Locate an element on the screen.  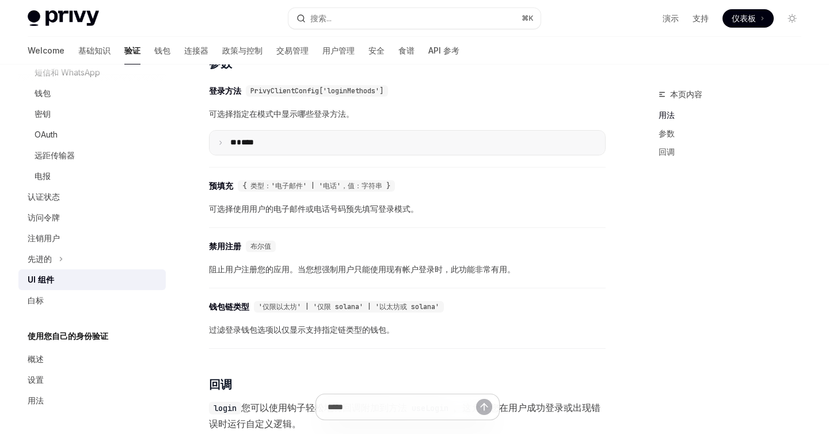
button: 发送消息 is located at coordinates (484, 407).